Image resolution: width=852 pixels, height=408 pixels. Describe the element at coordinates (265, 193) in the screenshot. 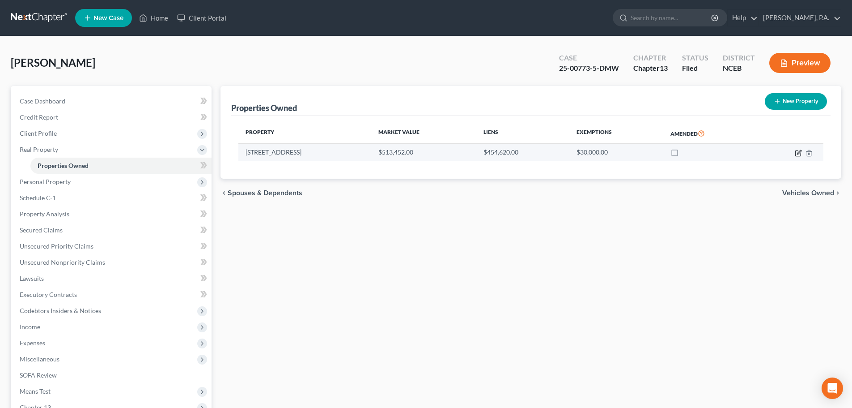

I see `span: Spouses & Dependents` at that location.